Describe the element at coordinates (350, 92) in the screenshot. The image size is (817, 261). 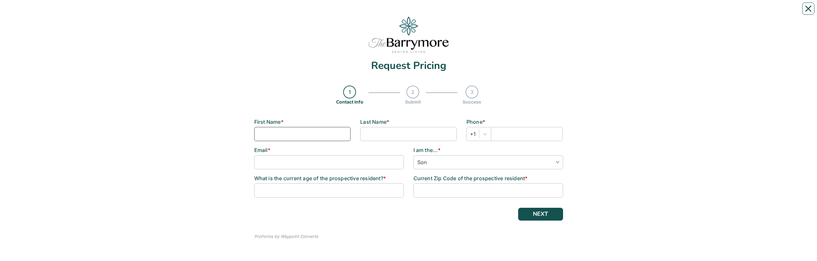
I see `div: 1` at that location.